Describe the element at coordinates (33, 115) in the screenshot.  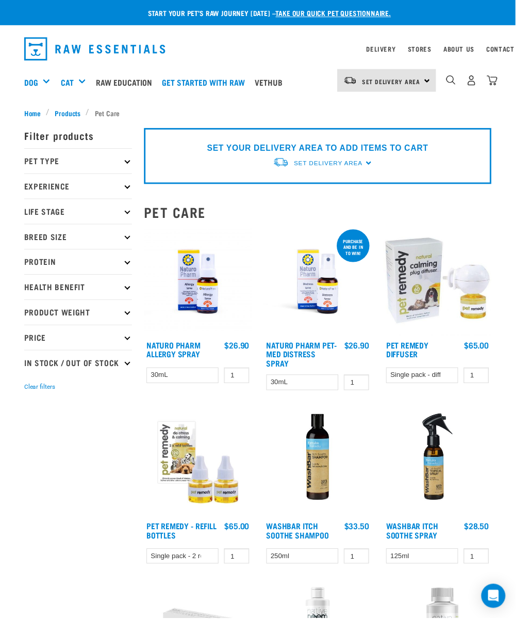
I see `span: Home` at that location.